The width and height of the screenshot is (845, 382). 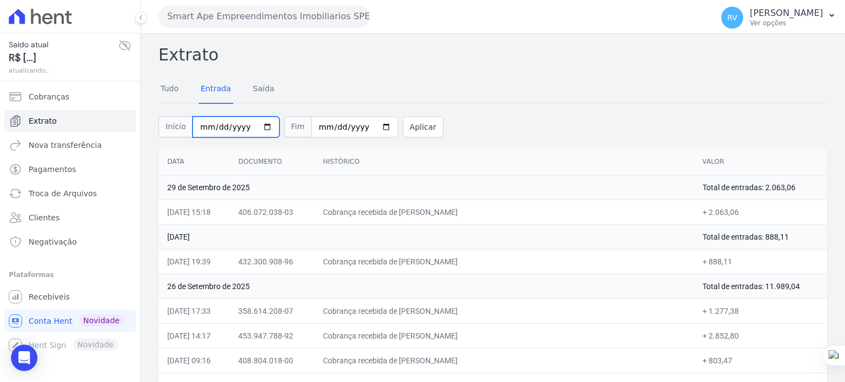 What do you see at coordinates (24, 358) in the screenshot?
I see `div: Open Intercom Messenger` at bounding box center [24, 358].